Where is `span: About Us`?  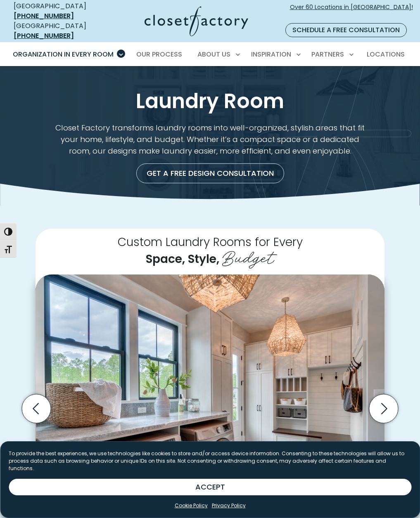
span: About Us is located at coordinates (214, 54).